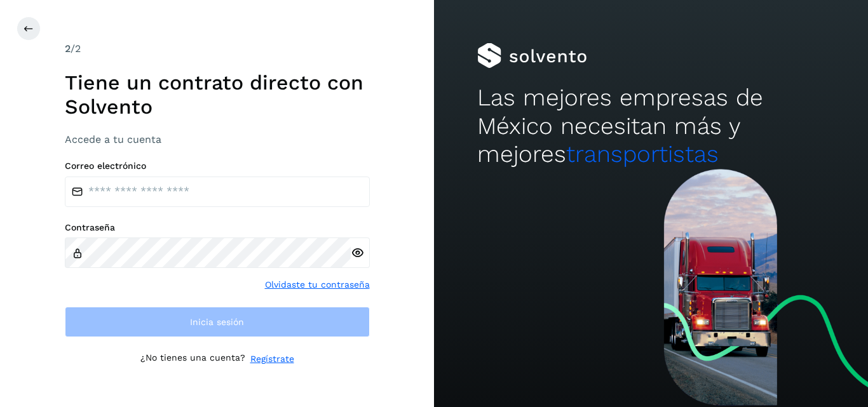 This screenshot has width=868, height=407. What do you see at coordinates (217, 95) in the screenshot?
I see `h1: Tiene un contrato directo con Solvento` at bounding box center [217, 95].